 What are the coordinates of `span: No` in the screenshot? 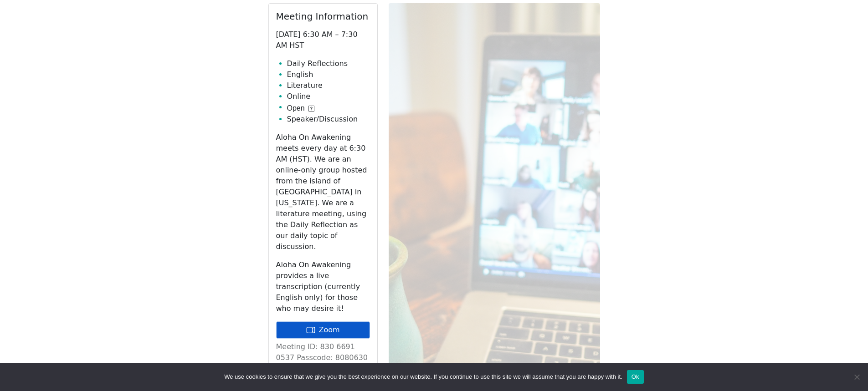 It's located at (856, 377).